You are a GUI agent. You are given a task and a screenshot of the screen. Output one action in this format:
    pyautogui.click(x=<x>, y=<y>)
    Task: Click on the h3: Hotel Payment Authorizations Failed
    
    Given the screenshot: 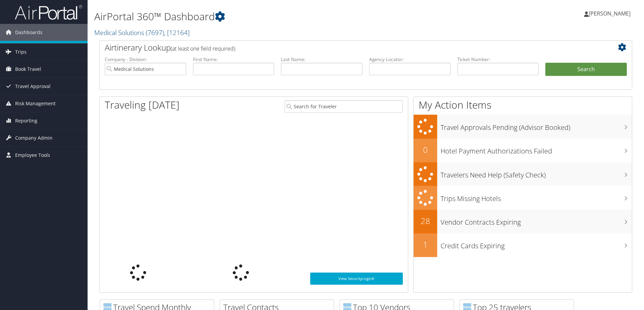 What is the action you would take?
    pyautogui.click(x=536, y=149)
    